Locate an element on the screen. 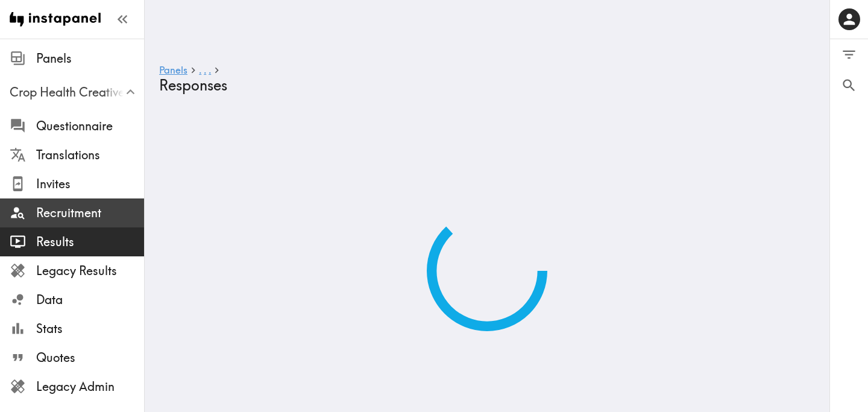 The image size is (868, 412). span: Recruitment is located at coordinates (89, 213).